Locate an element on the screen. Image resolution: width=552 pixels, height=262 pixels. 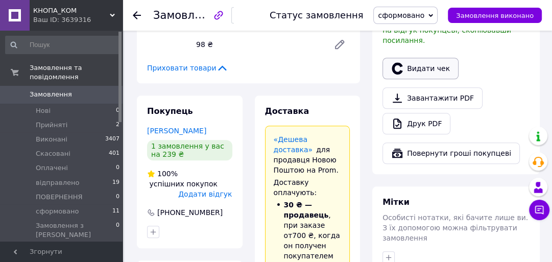
div: Повернутися назад is located at coordinates (137, 15).